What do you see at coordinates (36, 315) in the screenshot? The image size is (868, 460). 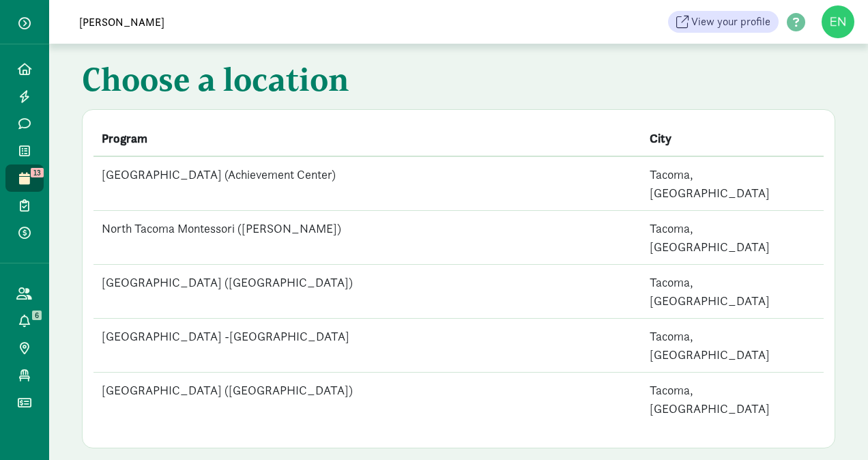 I see `span: 6` at bounding box center [36, 315].